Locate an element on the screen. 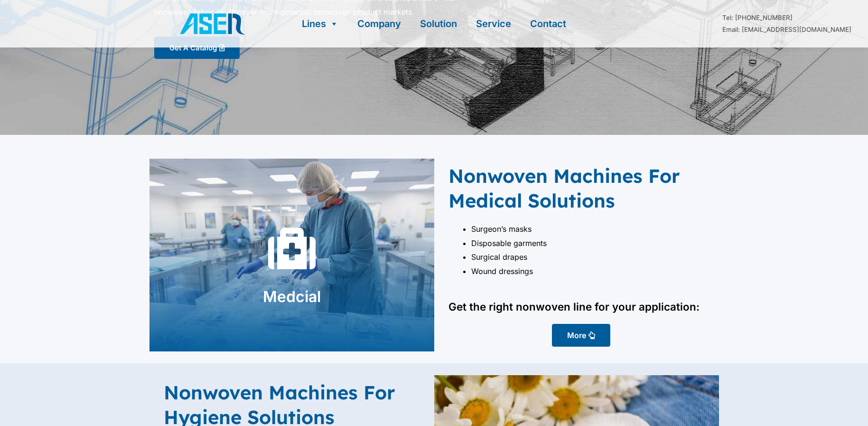 Image resolution: width=868 pixels, height=426 pixels. li: Disposable garments is located at coordinates (593, 244).